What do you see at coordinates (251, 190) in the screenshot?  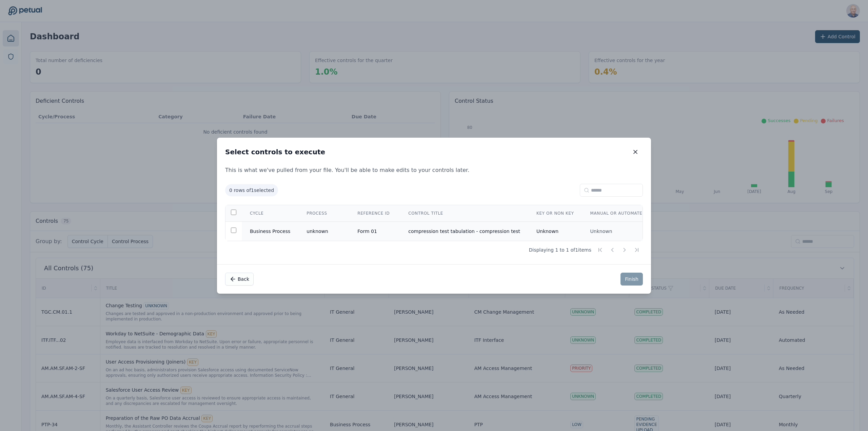 I see `span: 0 rows of 1 selected` at bounding box center [251, 190].